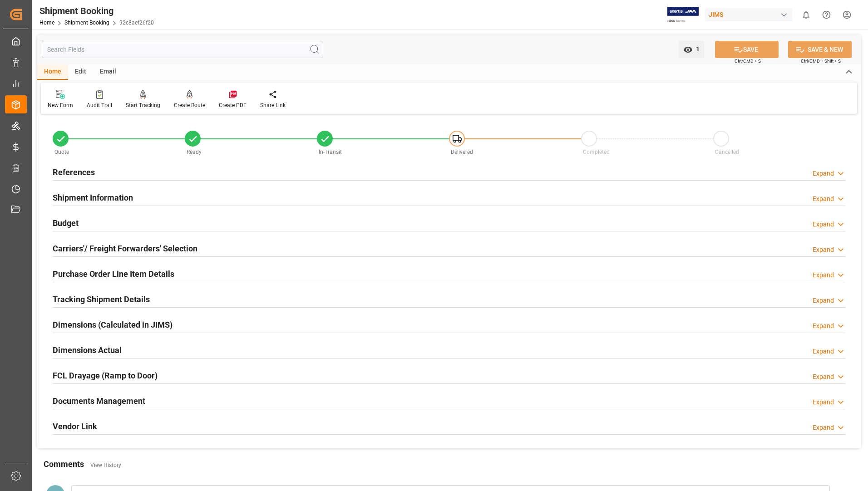 The image size is (868, 491). What do you see at coordinates (596, 152) in the screenshot?
I see `span: Completed` at bounding box center [596, 152].